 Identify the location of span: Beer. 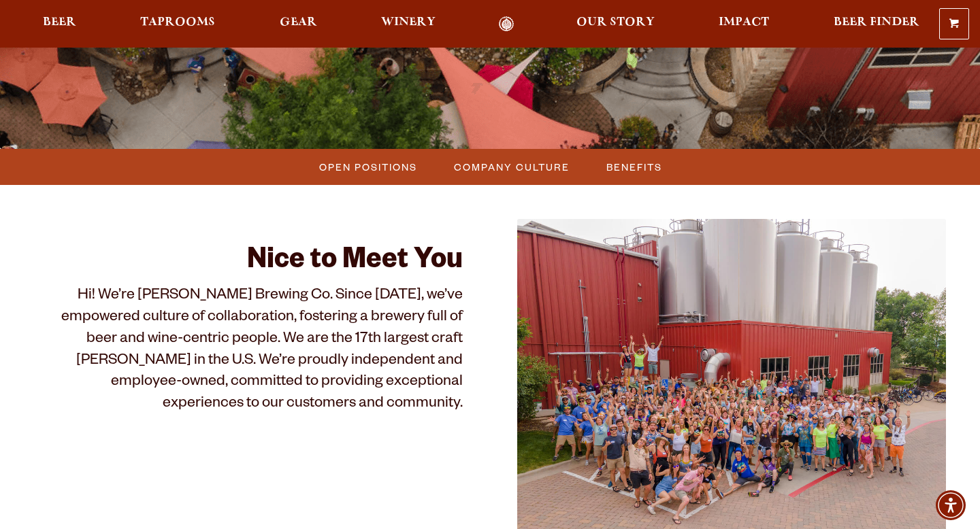
(59, 22).